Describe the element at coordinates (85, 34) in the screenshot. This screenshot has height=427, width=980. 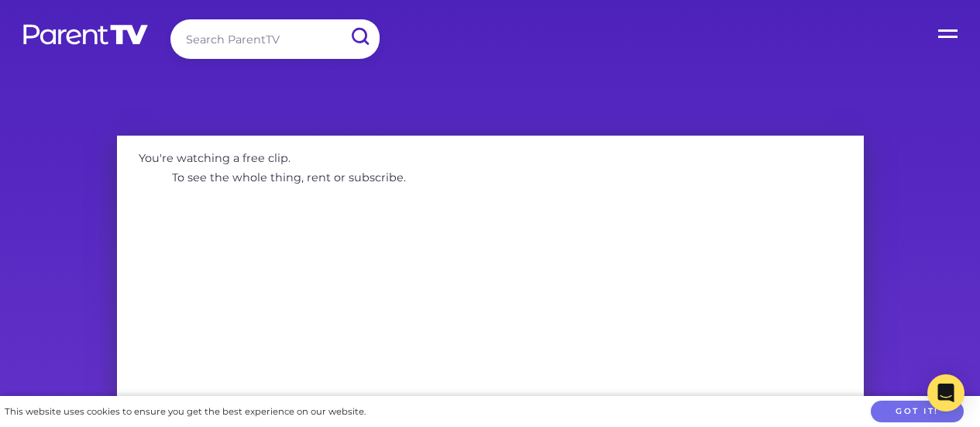
I see `img: parenttv-logo-white.4c85aaf.svg` at that location.